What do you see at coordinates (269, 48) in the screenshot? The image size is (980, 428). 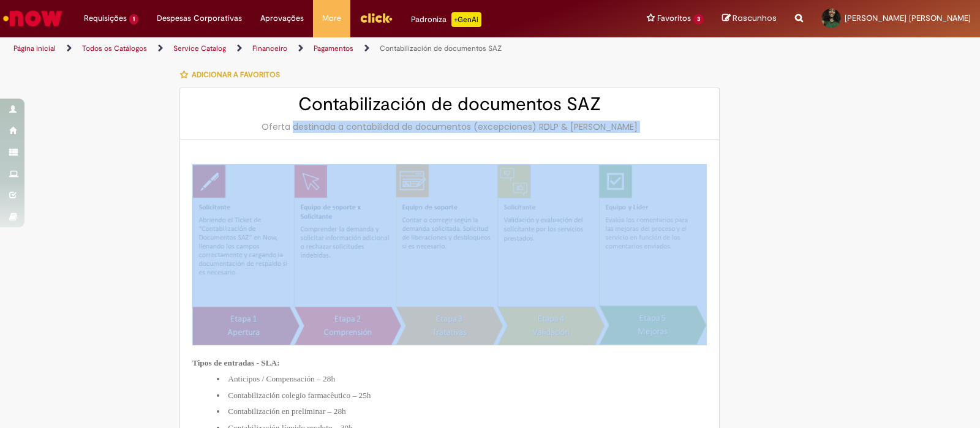 I see `a: Financeiro` at bounding box center [269, 48].